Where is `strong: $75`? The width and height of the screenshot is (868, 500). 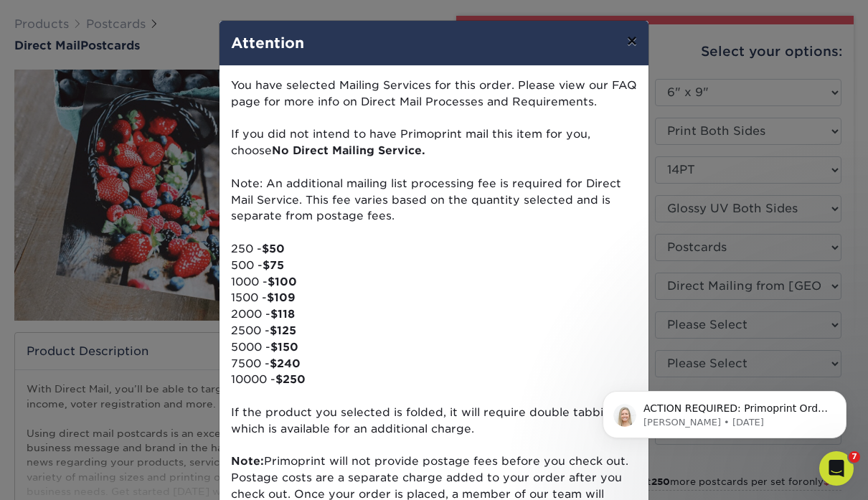
strong: $75 is located at coordinates (274, 265).